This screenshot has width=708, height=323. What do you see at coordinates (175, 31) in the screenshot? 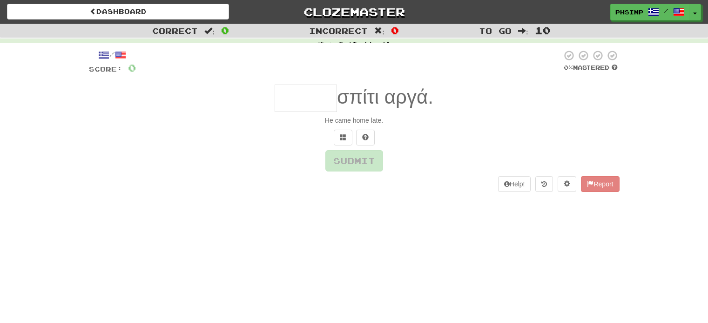
I see `span: Correct` at bounding box center [175, 31].